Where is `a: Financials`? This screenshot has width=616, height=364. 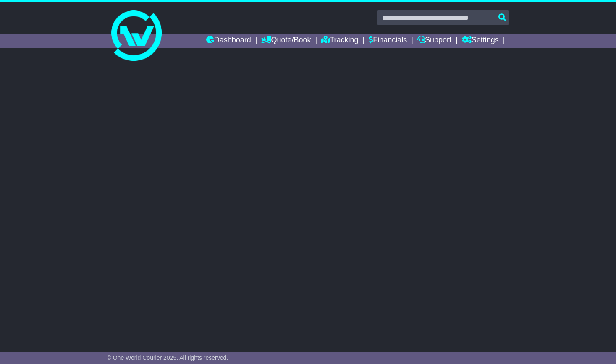
a: Financials is located at coordinates (388, 41).